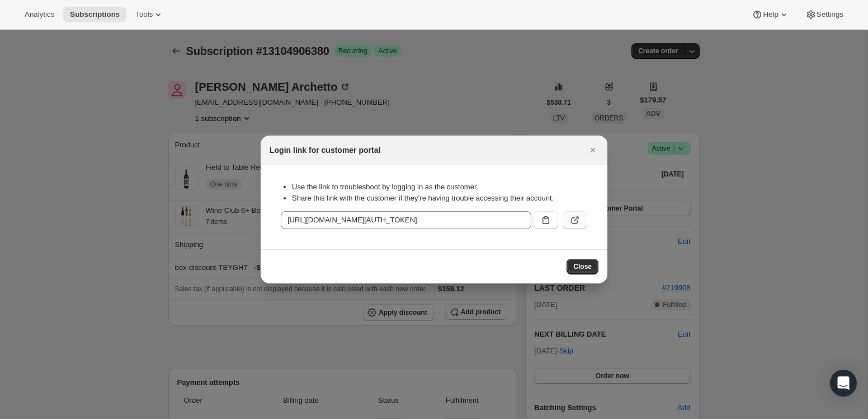 Image resolution: width=868 pixels, height=419 pixels. What do you see at coordinates (39, 14) in the screenshot?
I see `button: Analytics` at bounding box center [39, 14].